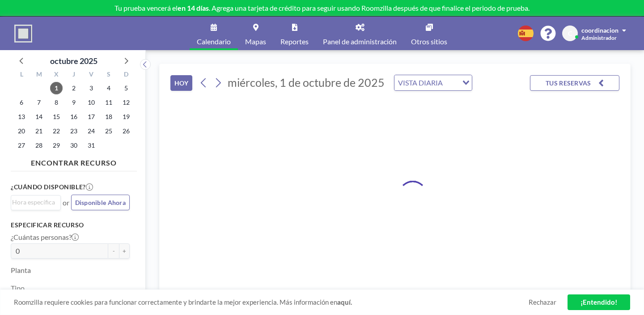 This screenshot has width=644, height=315. What do you see at coordinates (108, 75) in the screenshot?
I see `div: S` at bounding box center [108, 75].